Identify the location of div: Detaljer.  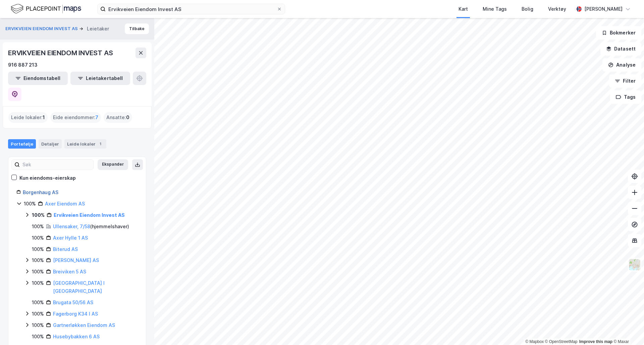
(50, 144).